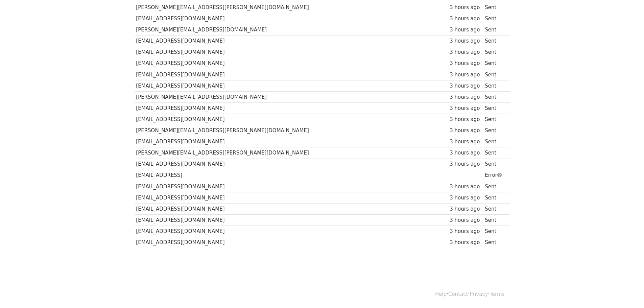 The image size is (644, 308). I want to click on td: Error, so click(495, 175).